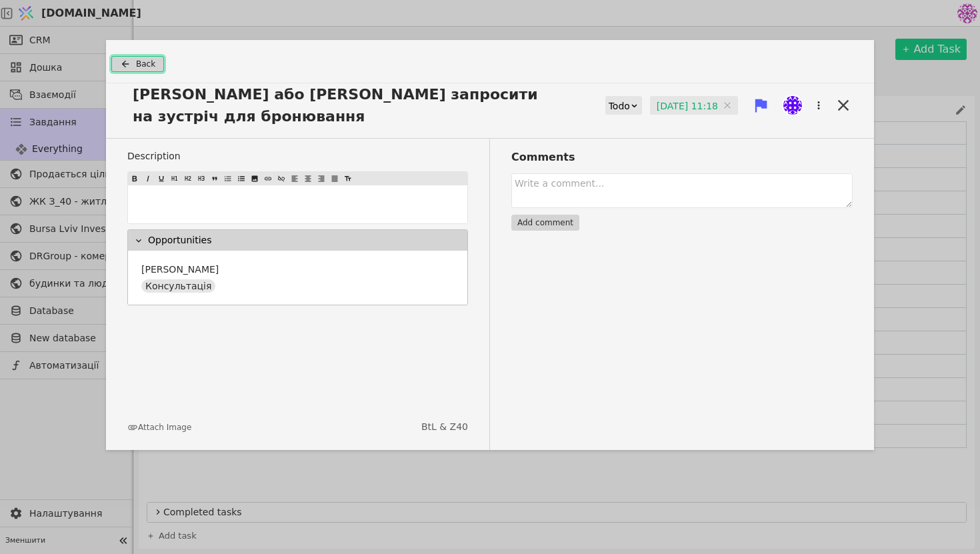 The height and width of the screenshot is (554, 980). What do you see at coordinates (180, 240) in the screenshot?
I see `p: Opportunities` at bounding box center [180, 240].